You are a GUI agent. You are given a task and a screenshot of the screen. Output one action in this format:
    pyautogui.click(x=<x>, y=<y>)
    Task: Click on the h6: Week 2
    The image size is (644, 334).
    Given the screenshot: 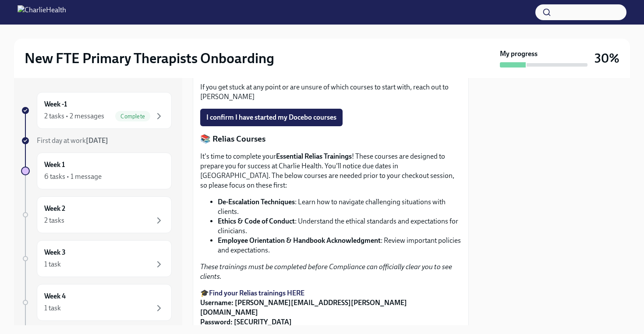 What is the action you would take?
    pyautogui.click(x=55, y=209)
    